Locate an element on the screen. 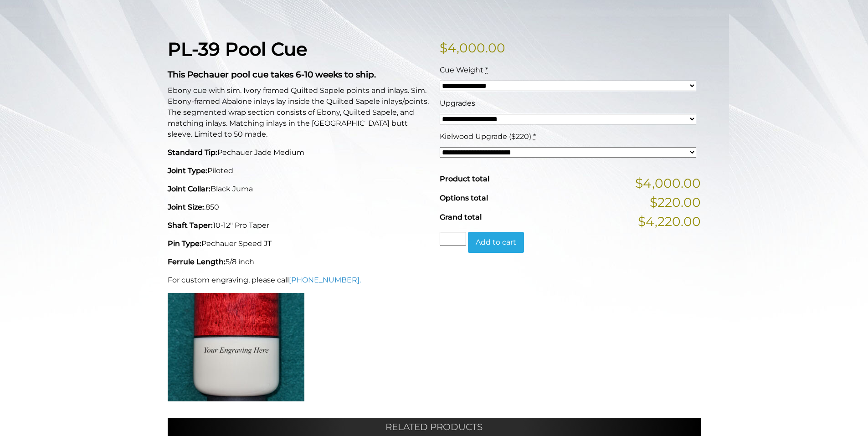 The width and height of the screenshot is (868, 436). strong: Pin Type: is located at coordinates (185, 243).